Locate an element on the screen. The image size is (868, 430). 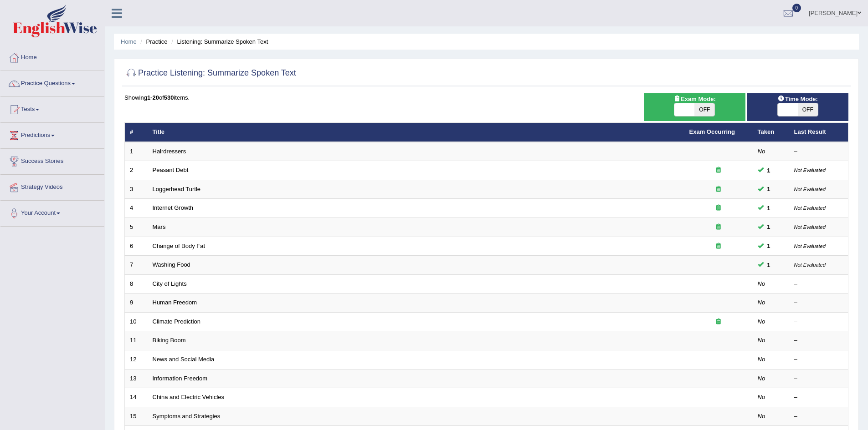
td: 9 is located at coordinates (136, 303).